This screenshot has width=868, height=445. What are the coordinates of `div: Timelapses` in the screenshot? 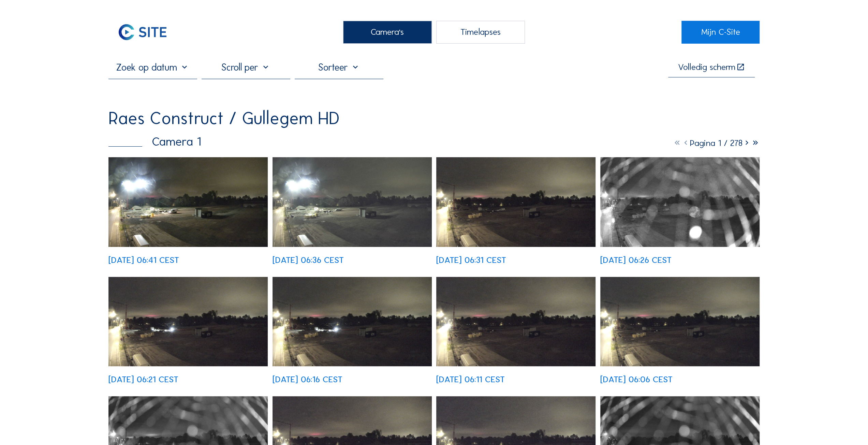 It's located at (480, 32).